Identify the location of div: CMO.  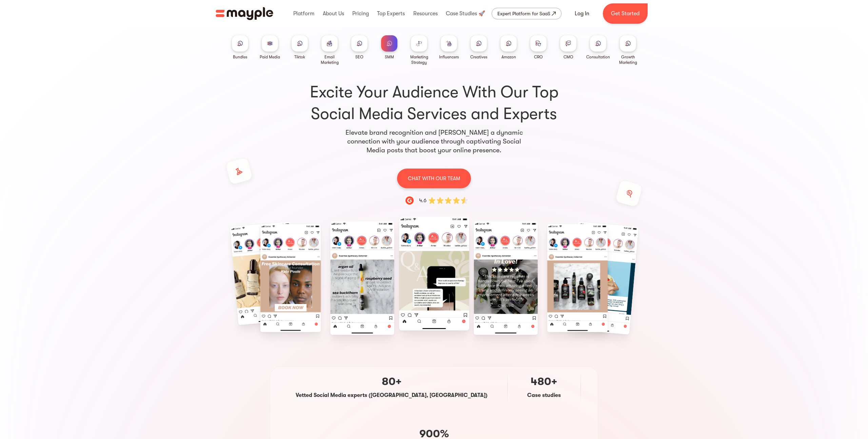
(568, 57).